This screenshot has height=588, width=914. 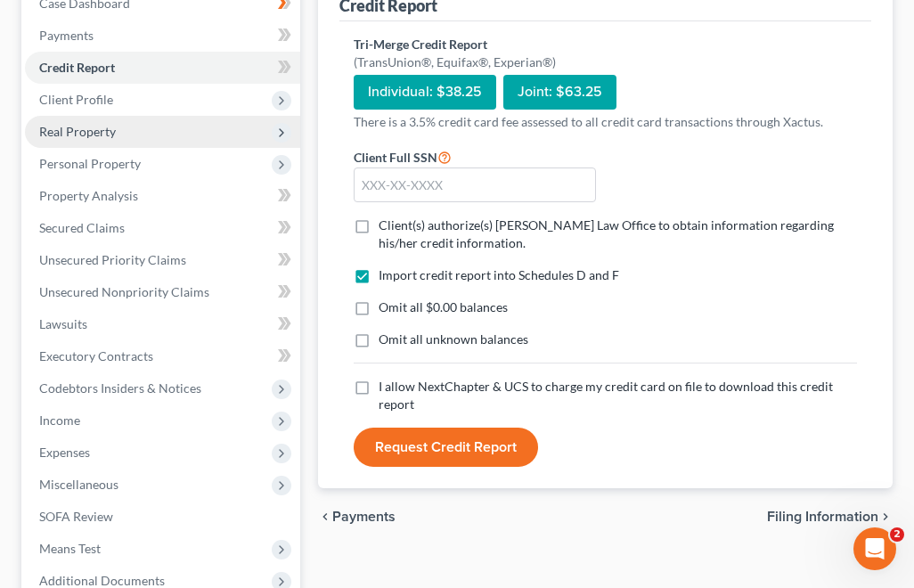 What do you see at coordinates (112, 259) in the screenshot?
I see `span: Unsecured Priority Claims` at bounding box center [112, 259].